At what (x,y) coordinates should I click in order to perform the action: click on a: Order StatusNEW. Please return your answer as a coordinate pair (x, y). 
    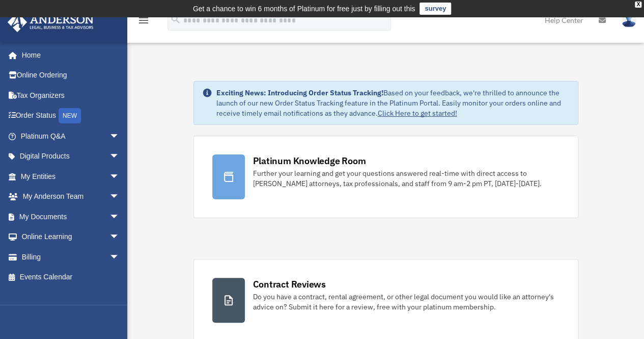
    Looking at the image, I should click on (71, 116).